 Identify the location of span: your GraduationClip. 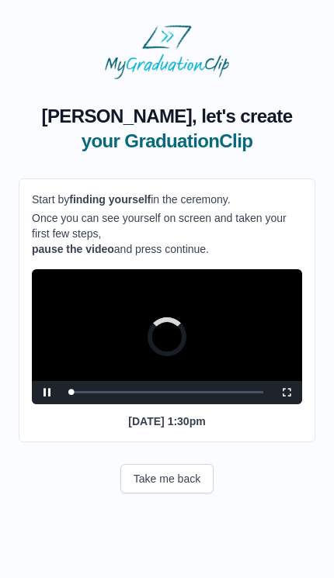
(167, 141).